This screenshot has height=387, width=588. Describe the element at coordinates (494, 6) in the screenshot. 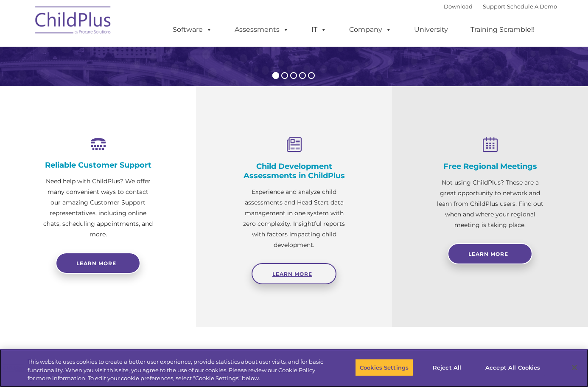

I see `a: Support` at that location.